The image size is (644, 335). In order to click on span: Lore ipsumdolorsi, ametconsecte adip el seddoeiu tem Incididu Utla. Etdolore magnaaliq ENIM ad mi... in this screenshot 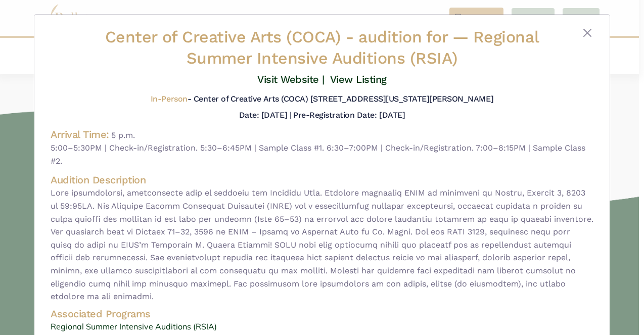, I will do `click(322, 244)`.